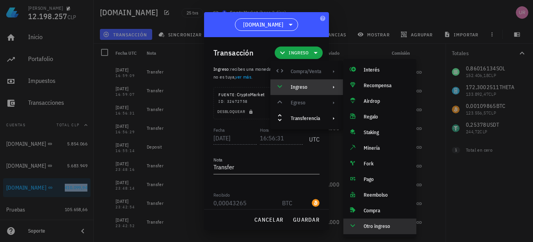 This screenshot has height=242, width=533. What do you see at coordinates (387, 226) in the screenshot?
I see `div: Otro ingreso` at bounding box center [387, 226].